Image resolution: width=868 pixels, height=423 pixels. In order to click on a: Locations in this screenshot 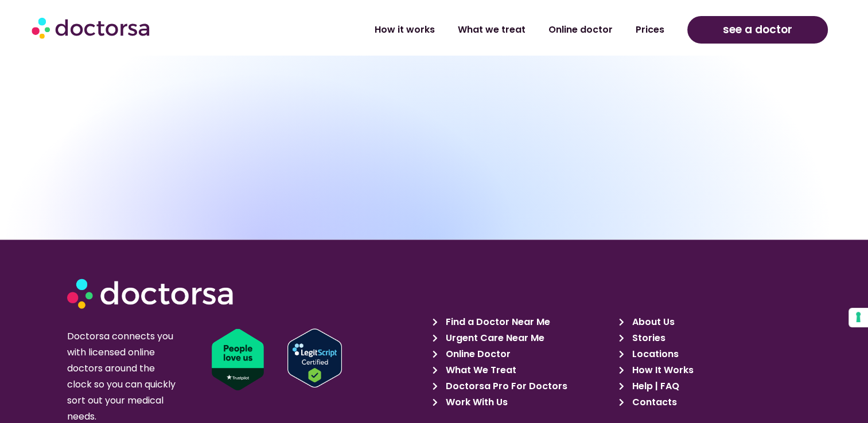, I will do `click(708, 354)`.